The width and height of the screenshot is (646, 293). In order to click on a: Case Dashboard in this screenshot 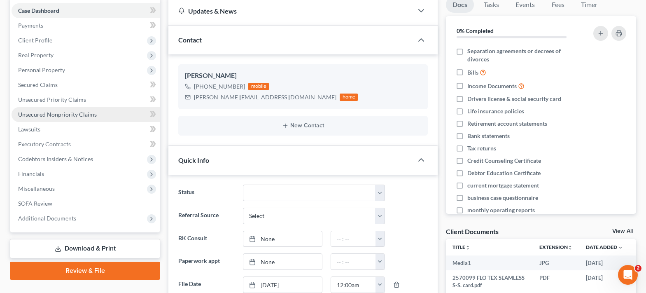, I will do `click(86, 11)`.